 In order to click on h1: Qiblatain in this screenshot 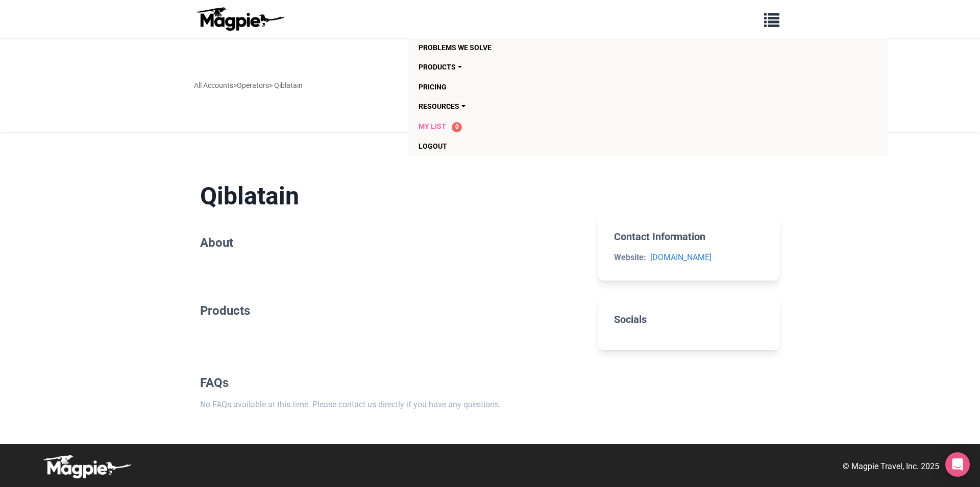, I will do `click(391, 196)`.